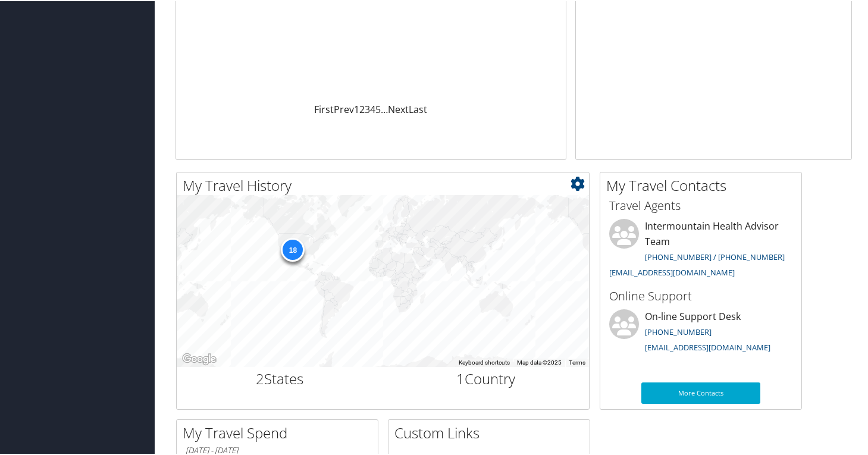 The image size is (868, 455). I want to click on span: 1, so click(460, 377).